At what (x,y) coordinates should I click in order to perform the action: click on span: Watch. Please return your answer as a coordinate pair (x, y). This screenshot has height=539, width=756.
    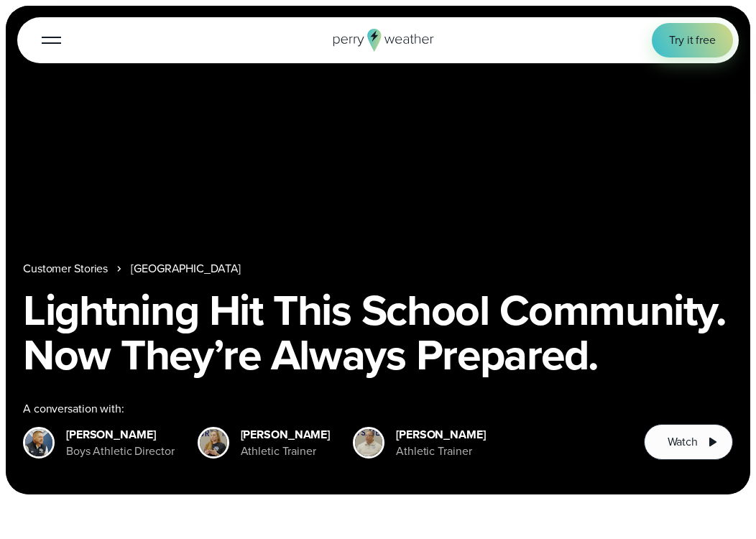
    Looking at the image, I should click on (683, 442).